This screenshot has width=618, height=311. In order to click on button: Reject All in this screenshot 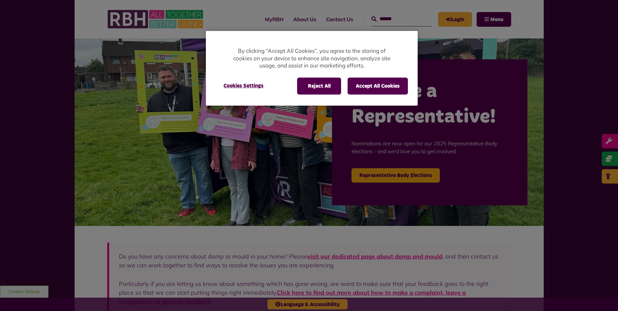, I will do `click(319, 86)`.